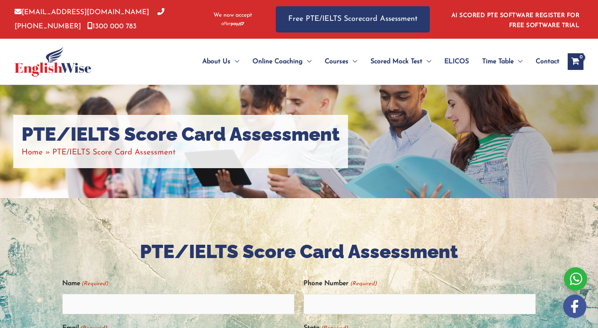  I want to click on a: 1300 000 783, so click(112, 26).